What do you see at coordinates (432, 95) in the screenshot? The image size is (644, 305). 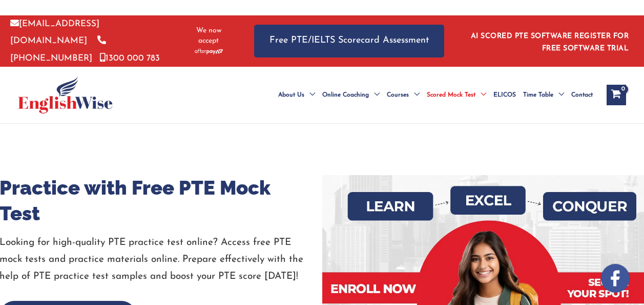 I see `nav: Site Navigation: Main Menu` at bounding box center [432, 95].